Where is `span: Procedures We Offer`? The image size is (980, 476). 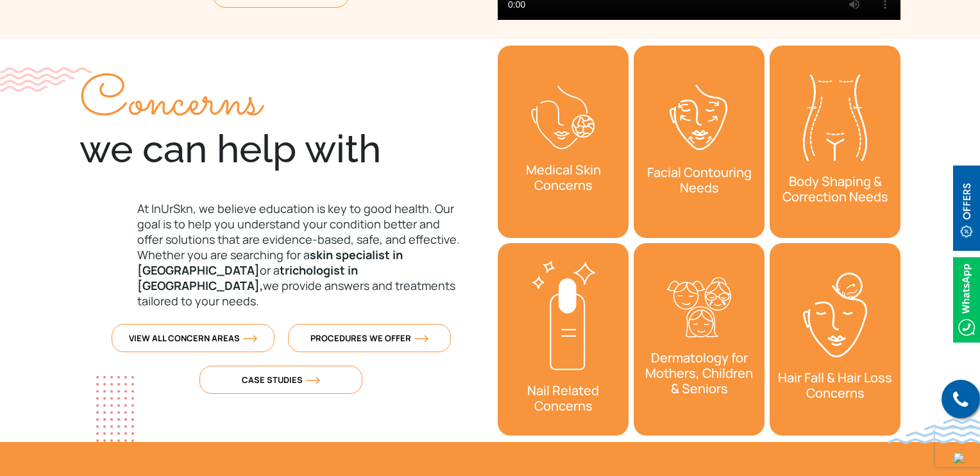
span: Procedures We Offer is located at coordinates (369, 338).